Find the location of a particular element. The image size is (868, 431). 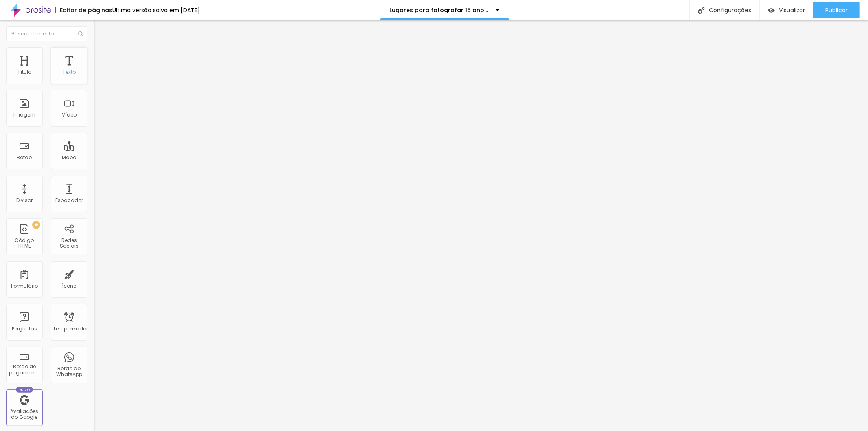

font: Título is located at coordinates (25, 71).